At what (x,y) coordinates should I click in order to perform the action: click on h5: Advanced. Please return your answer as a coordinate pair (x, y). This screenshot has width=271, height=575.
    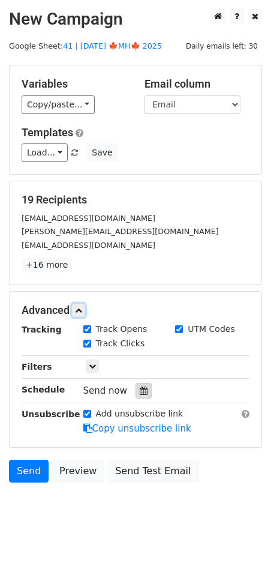
    Looking at the image, I should click on (136, 310).